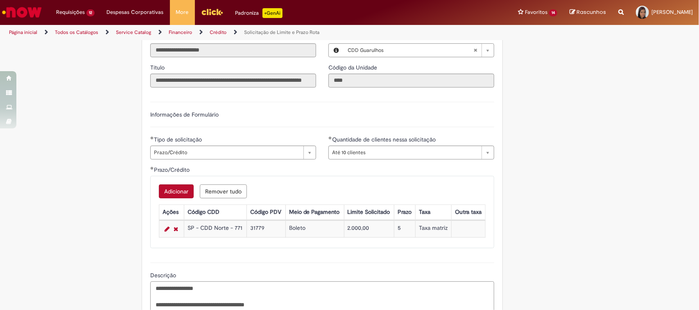 The height and width of the screenshot is (310, 699). Describe the element at coordinates (90, 13) in the screenshot. I see `span: 12` at that location.